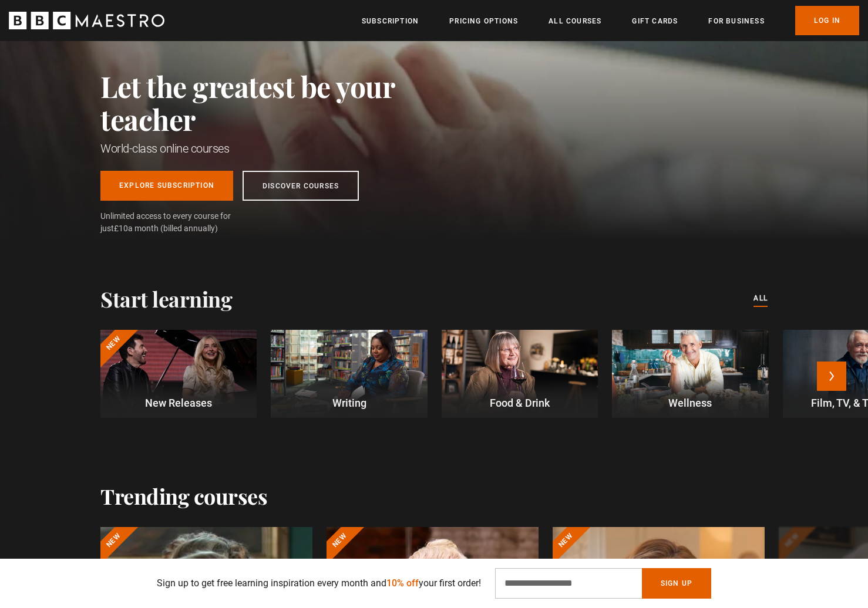 The height and width of the screenshot is (608, 868). Describe the element at coordinates (166, 299) in the screenshot. I see `h2: Start learning` at that location.